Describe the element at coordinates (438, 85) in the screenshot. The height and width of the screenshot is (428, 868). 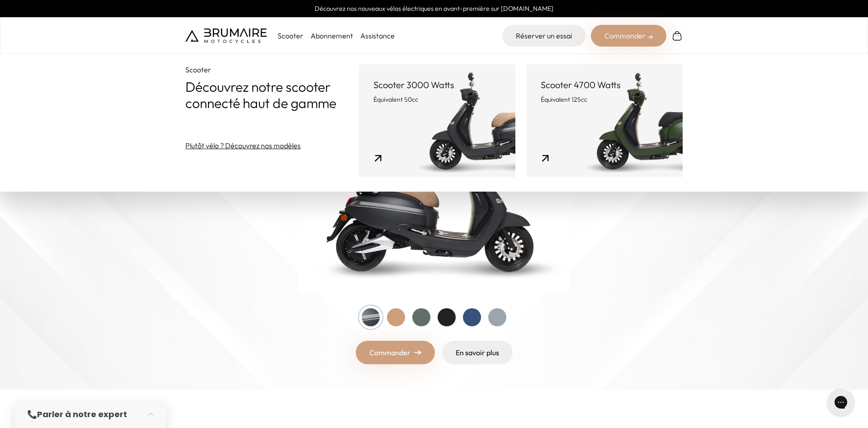
I see `p: Scooter 3000 Watts` at that location.